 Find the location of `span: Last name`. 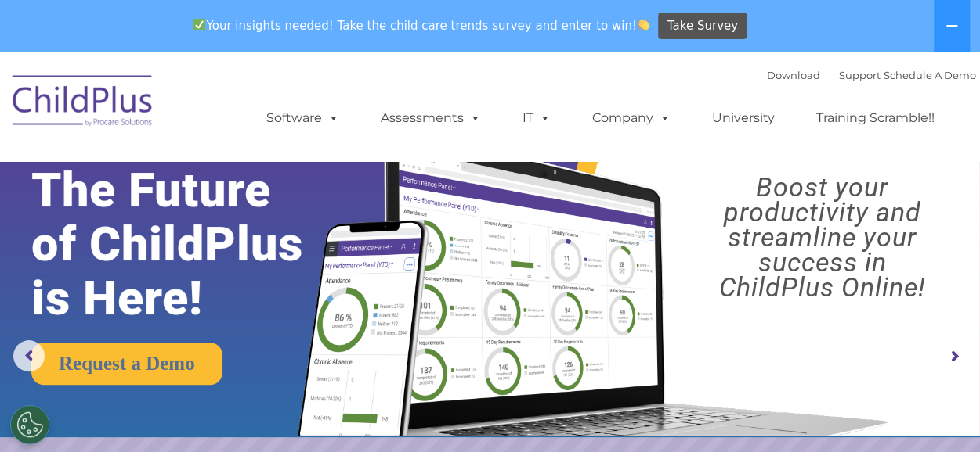

span: Last name is located at coordinates (241, 109).